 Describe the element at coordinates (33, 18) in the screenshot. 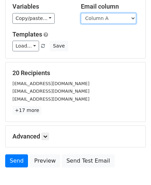

I see `a: Copy/paste...` at that location.